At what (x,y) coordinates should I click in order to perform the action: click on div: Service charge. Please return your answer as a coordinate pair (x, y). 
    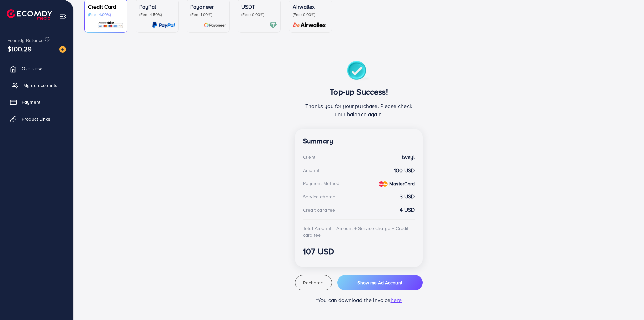
    Looking at the image, I should click on (319, 197).